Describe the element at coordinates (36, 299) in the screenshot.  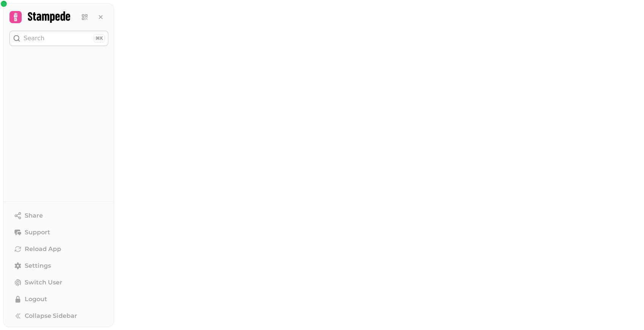
I see `span: Logout` at that location.